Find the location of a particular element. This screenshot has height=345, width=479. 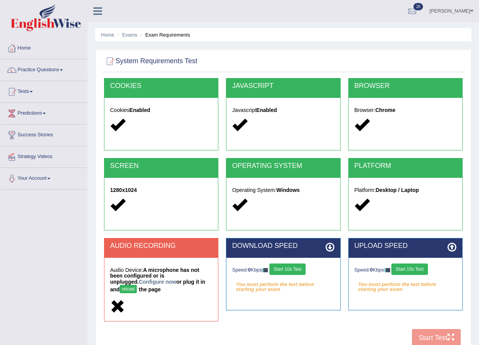

h5: Platform: is located at coordinates (405, 190).